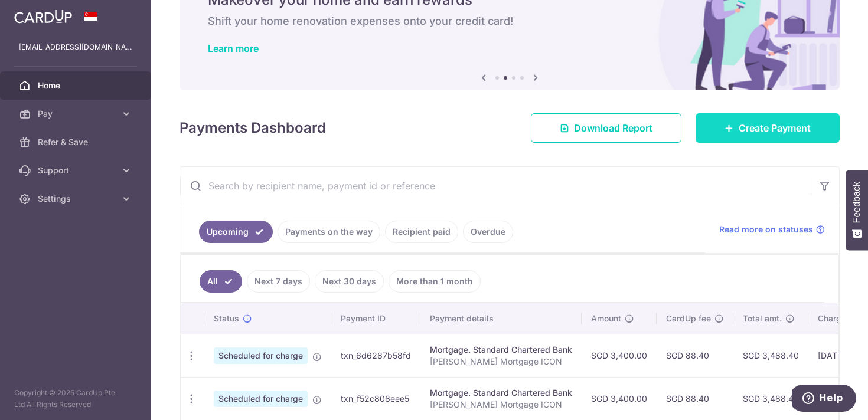 Image resolution: width=868 pixels, height=420 pixels. What do you see at coordinates (233, 48) in the screenshot?
I see `a: Learn more` at bounding box center [233, 48].